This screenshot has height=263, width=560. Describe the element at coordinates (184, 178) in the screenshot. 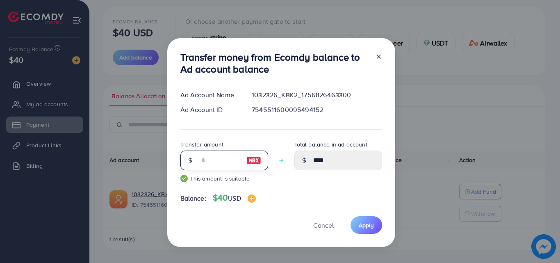

I see `img: guide` at that location.